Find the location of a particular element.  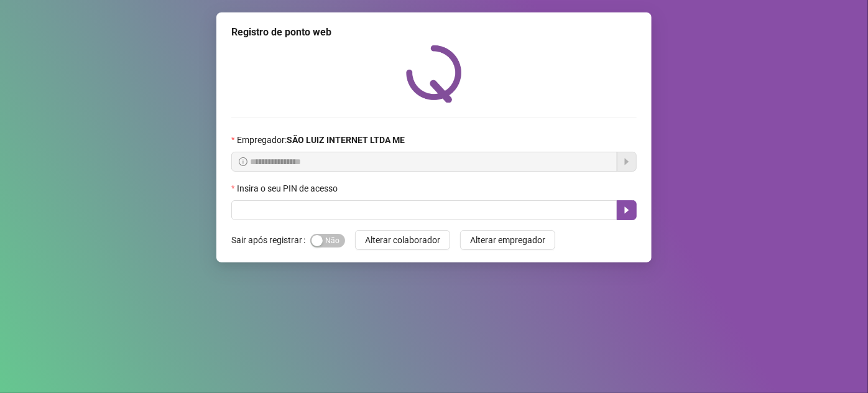

div: Registro de ponto web is located at coordinates (434, 32).